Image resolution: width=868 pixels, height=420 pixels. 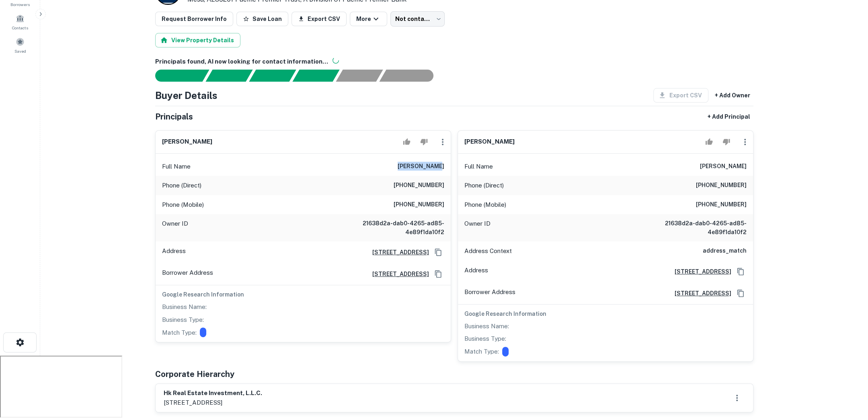 I want to click on div: Not contacted, so click(x=417, y=19).